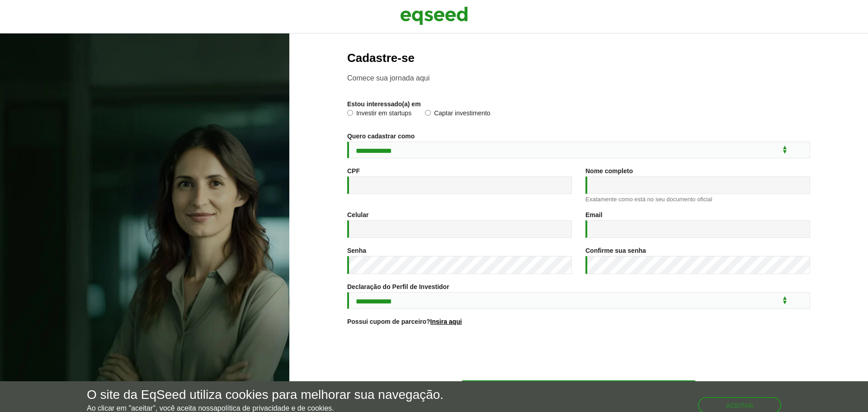  What do you see at coordinates (428, 112) in the screenshot?
I see `input: Captar investimento` at bounding box center [428, 112].